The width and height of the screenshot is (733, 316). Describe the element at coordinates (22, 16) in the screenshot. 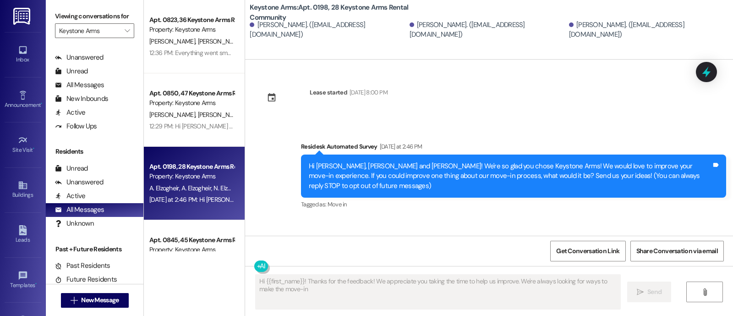

I see `img: ResiDesk Logo` at that location.